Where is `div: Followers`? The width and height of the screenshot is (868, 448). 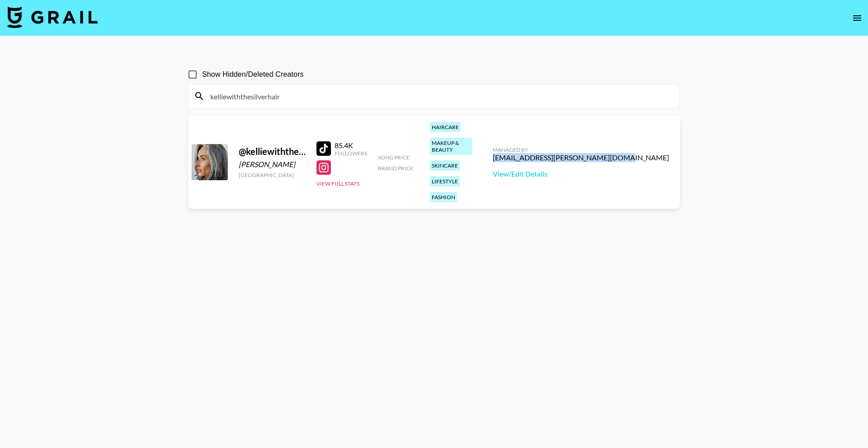 div: Followers is located at coordinates (351, 153).